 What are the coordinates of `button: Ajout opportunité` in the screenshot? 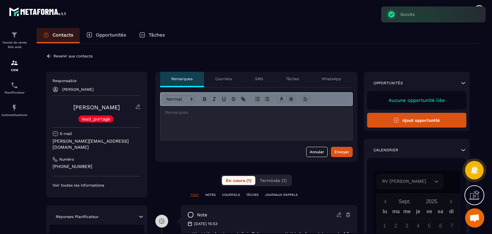 It's located at (417, 120).